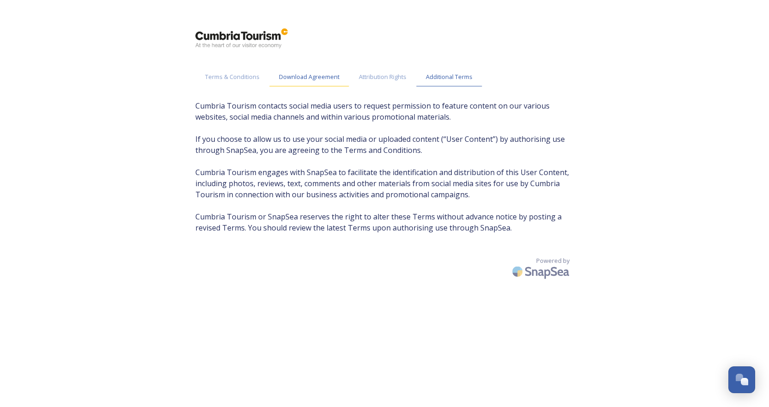 This screenshot has height=407, width=769. What do you see at coordinates (232, 77) in the screenshot?
I see `span: Terms & Conditions` at bounding box center [232, 77].